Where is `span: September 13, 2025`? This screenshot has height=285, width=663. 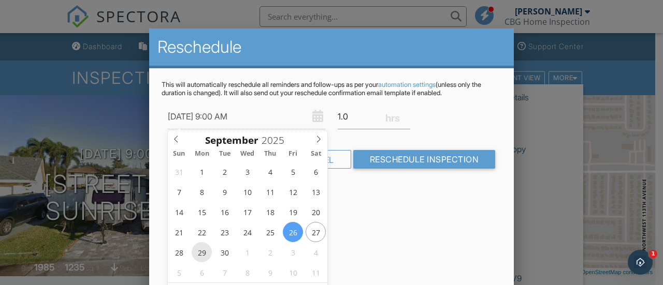 span: September 13, 2025 is located at coordinates (315, 192).